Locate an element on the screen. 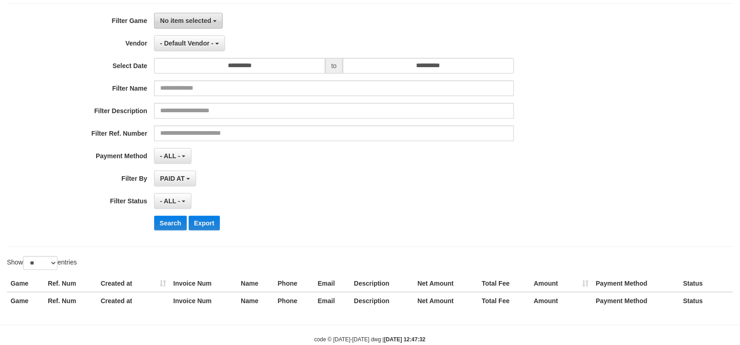 This screenshot has width=740, height=345. span: - Default Vendor - is located at coordinates (187, 43).